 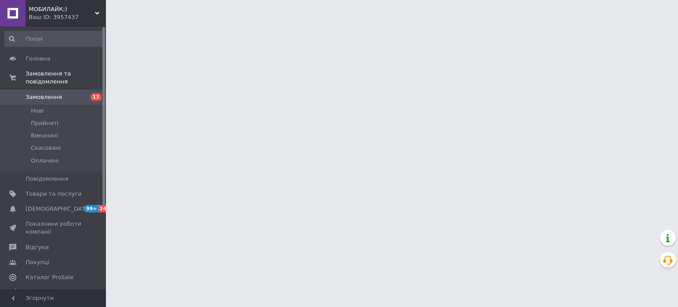 I want to click on span: 13, so click(x=96, y=97).